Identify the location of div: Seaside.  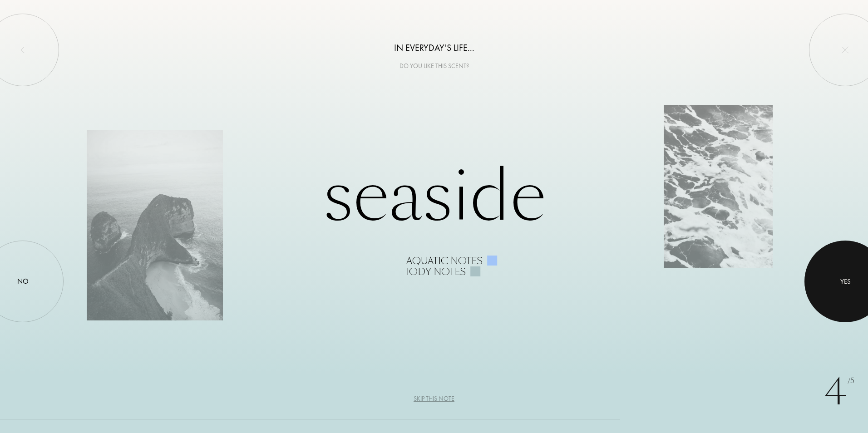
(434, 216).